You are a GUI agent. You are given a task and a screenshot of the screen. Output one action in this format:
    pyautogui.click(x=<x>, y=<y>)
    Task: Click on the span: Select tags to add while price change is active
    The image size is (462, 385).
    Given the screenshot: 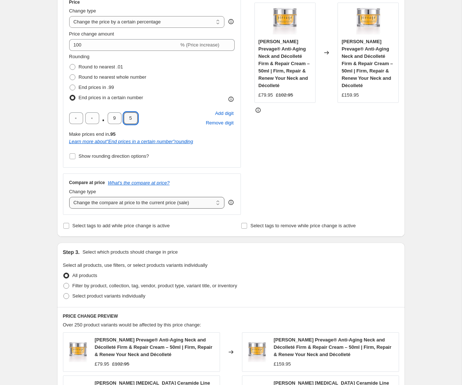 What is the action you would take?
    pyautogui.click(x=121, y=226)
    